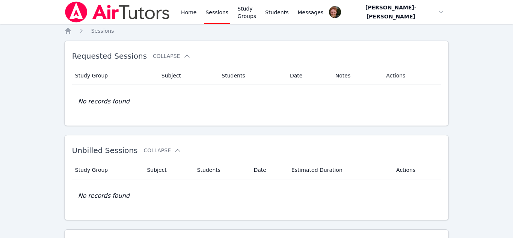 The image size is (513, 238). What do you see at coordinates (117, 12) in the screenshot?
I see `img: Air Tutors` at bounding box center [117, 12].